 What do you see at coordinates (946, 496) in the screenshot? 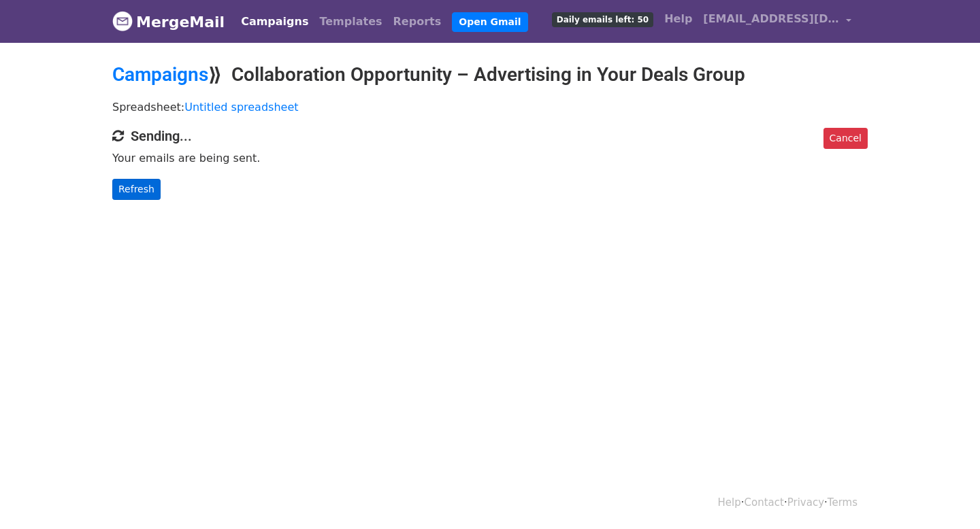
I see `div: Chat Widget` at bounding box center [946, 496].